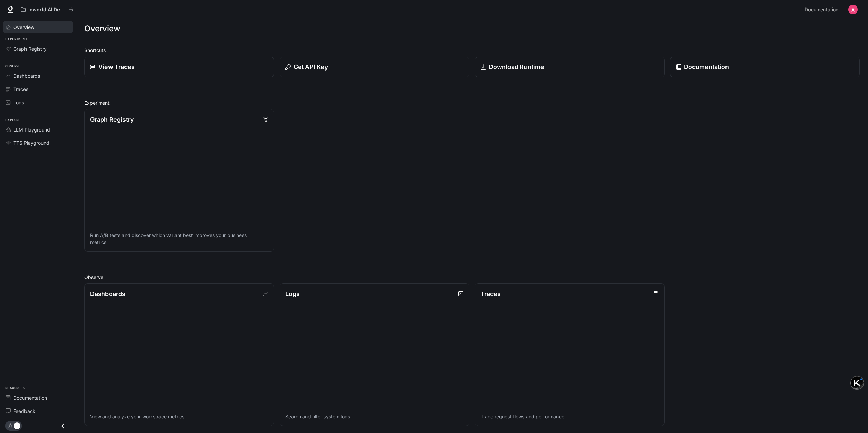  I want to click on p: Get API Key, so click(310, 67).